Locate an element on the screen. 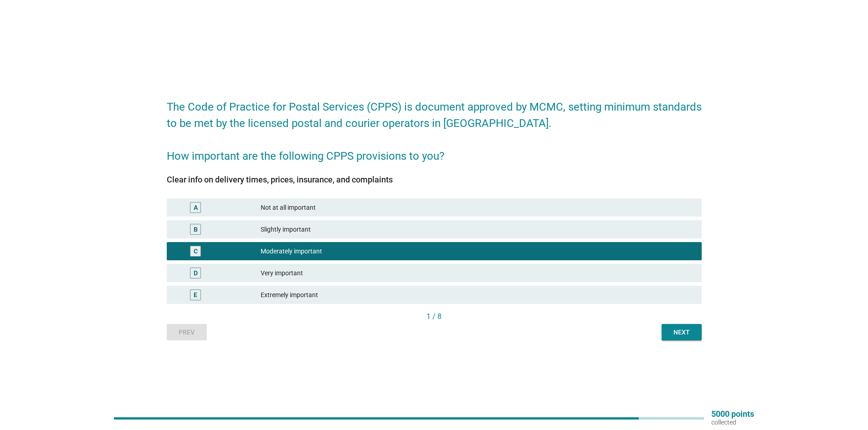  div: D is located at coordinates (195, 273).